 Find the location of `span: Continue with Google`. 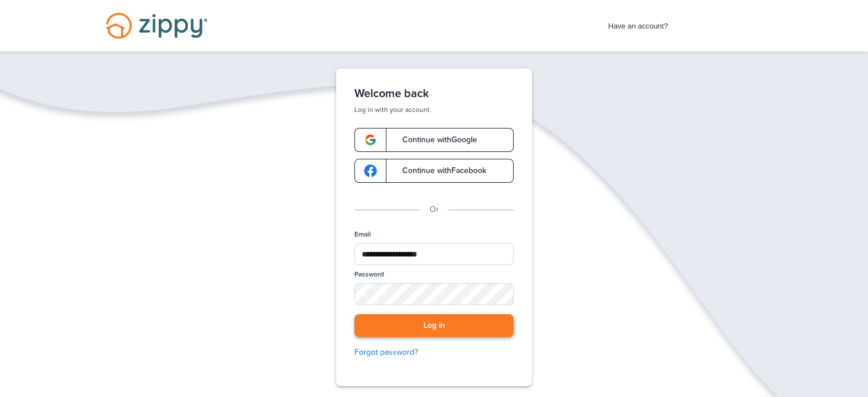

span: Continue with Google is located at coordinates (434, 140).